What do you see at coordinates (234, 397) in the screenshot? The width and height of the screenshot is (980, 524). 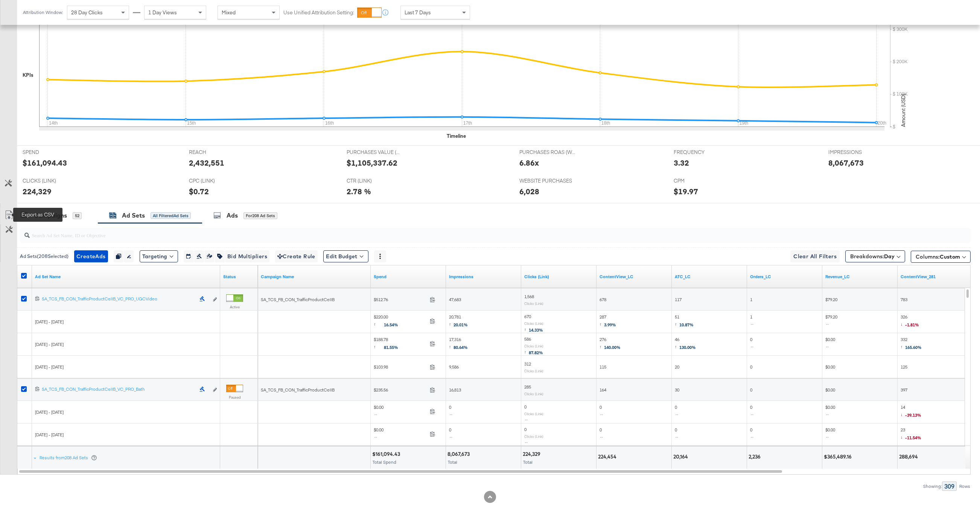 I see `label: Paused` at bounding box center [234, 397].